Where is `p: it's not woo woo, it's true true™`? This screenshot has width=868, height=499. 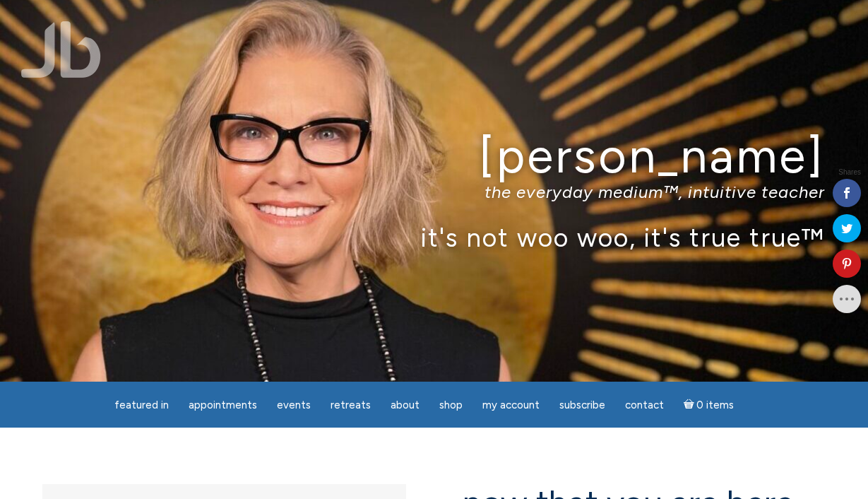
p: it's not woo woo, it's true true™ is located at coordinates (434, 237).